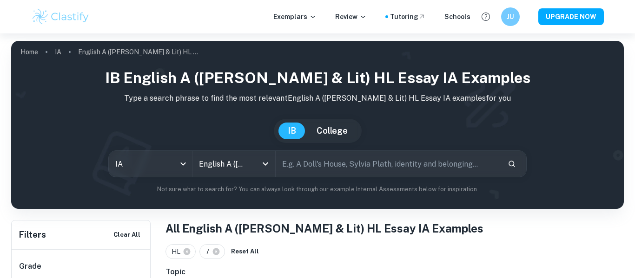  Describe the element at coordinates (512, 164) in the screenshot. I see `button: Search` at that location.